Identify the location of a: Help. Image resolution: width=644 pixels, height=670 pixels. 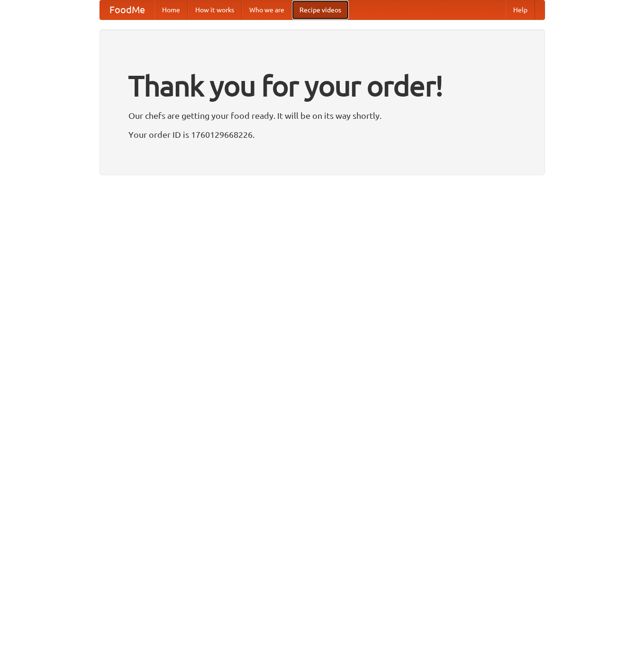
(520, 10).